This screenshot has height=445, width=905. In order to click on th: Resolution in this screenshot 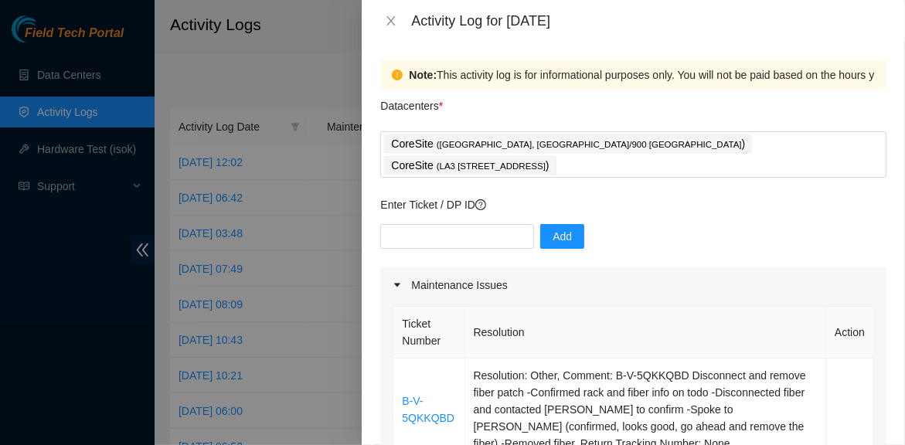, I will do `click(646, 332)`.